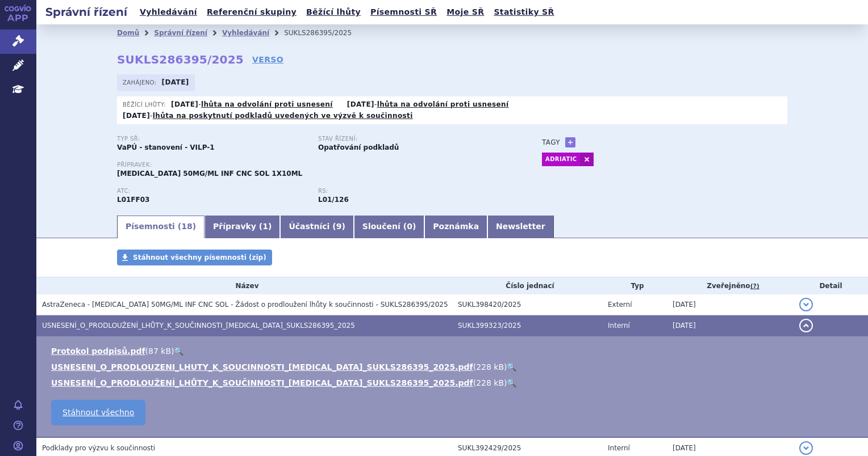  Describe the element at coordinates (133, 200) in the screenshot. I see `strong: DURVALUMAB` at that location.